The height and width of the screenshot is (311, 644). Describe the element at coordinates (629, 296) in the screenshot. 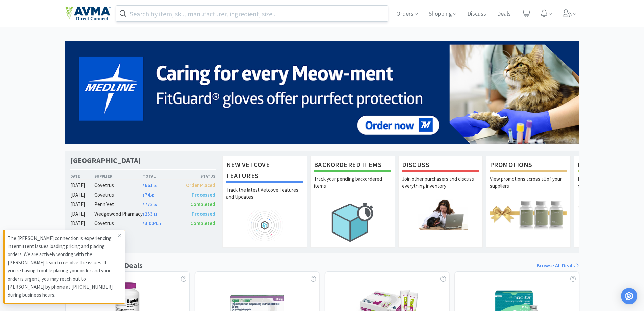

I see `div: Open Intercom Messenger` at that location.